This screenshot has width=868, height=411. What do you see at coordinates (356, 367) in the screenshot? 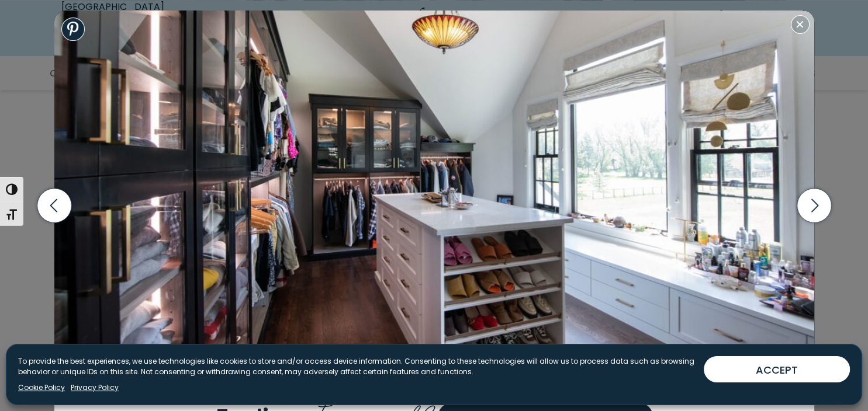
I see `p: To provide the best experiences, we use technologies like cookies to store and/or access device i...` at bounding box center [356, 367].